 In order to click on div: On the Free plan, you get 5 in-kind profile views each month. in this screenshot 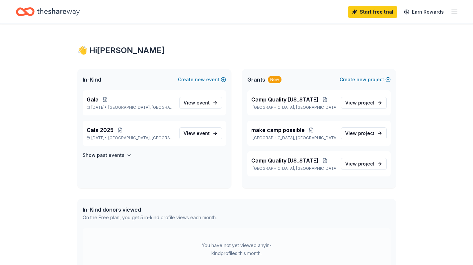, I will do `click(150, 218)`.